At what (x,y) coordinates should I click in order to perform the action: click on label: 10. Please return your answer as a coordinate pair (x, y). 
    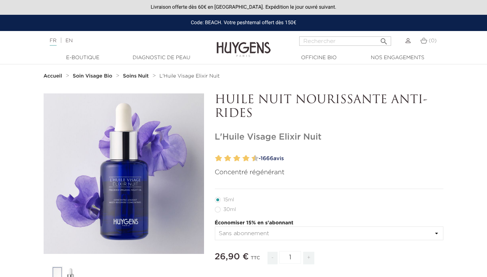
    Looking at the image, I should click on (255, 158).